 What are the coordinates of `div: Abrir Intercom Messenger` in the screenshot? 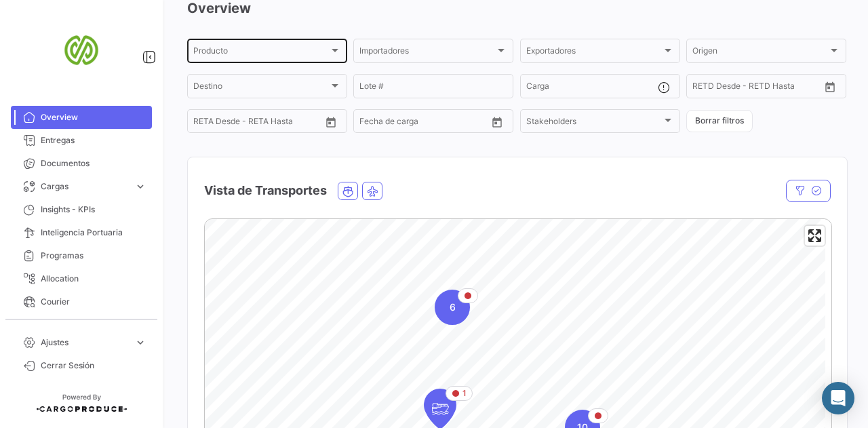 It's located at (838, 398).